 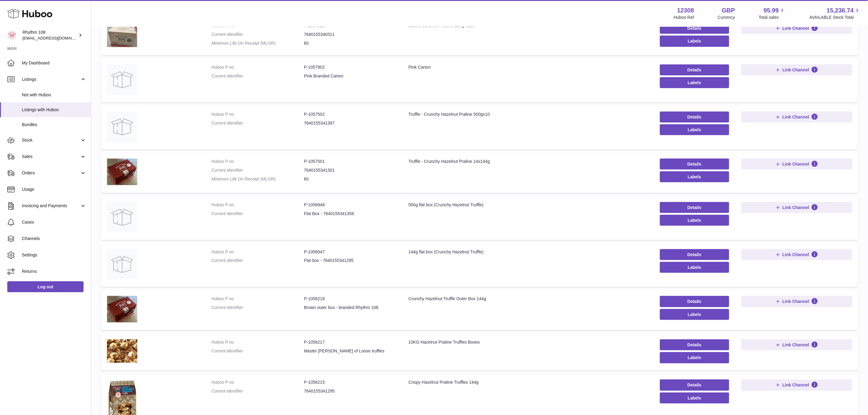 I want to click on dd: Pink Branded Carton, so click(x=350, y=76).